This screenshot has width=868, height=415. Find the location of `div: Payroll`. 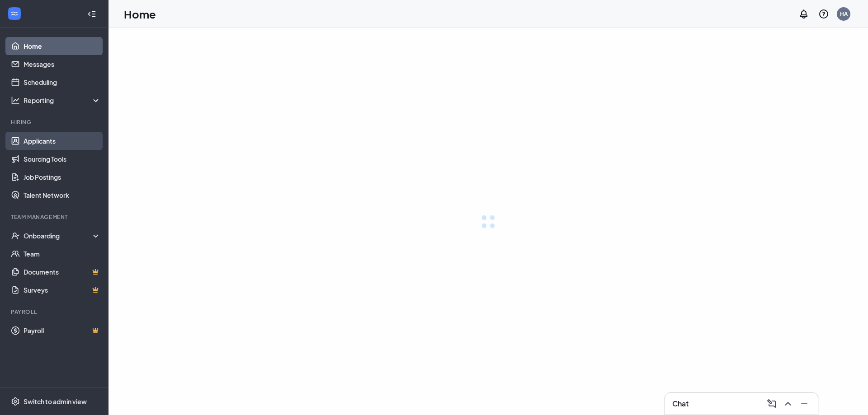

div: Payroll is located at coordinates (55, 312).